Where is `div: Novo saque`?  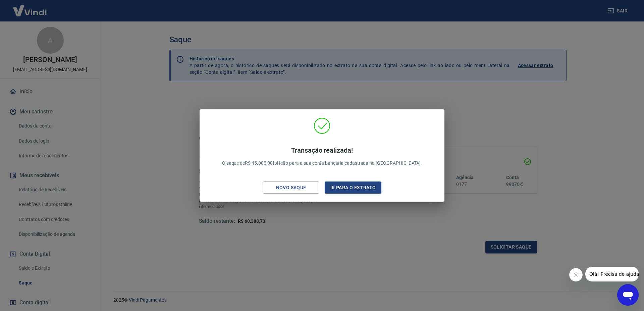 div: Novo saque is located at coordinates (291, 188).